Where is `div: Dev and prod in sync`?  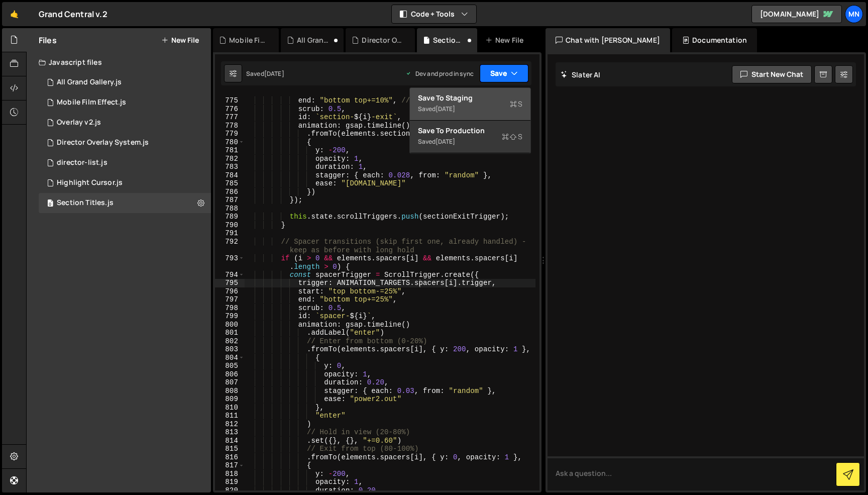
div: Dev and prod in sync is located at coordinates (439, 73).